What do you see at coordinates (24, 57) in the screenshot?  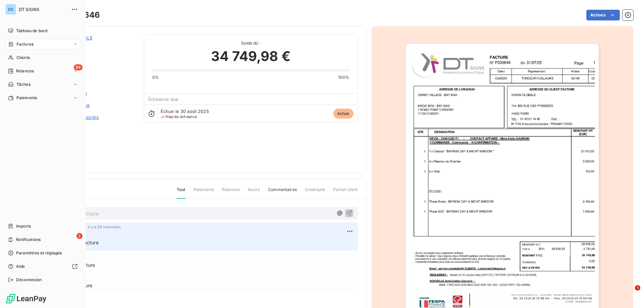 I see `span: Clients` at bounding box center [24, 57].